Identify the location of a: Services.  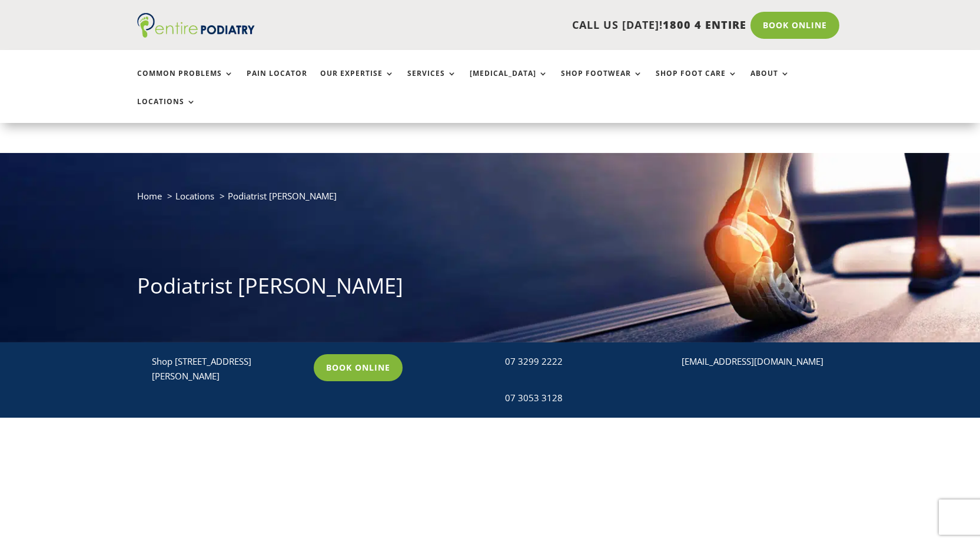
(432, 82).